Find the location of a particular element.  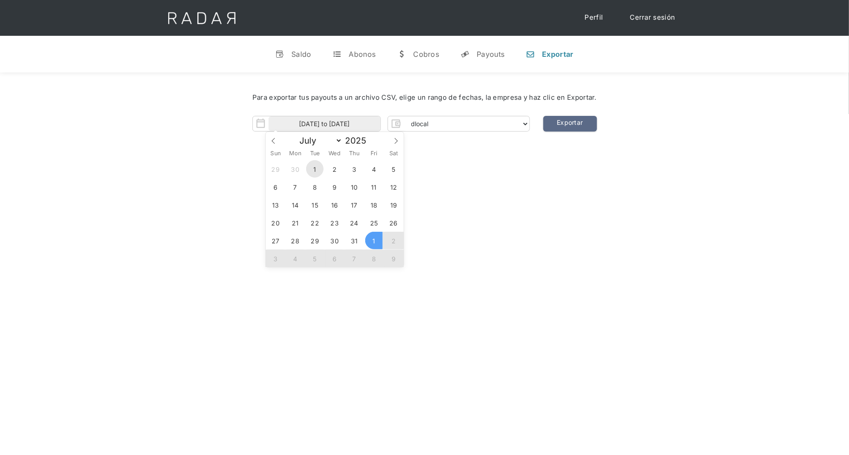

span: July 24, 2025 is located at coordinates (354, 222).